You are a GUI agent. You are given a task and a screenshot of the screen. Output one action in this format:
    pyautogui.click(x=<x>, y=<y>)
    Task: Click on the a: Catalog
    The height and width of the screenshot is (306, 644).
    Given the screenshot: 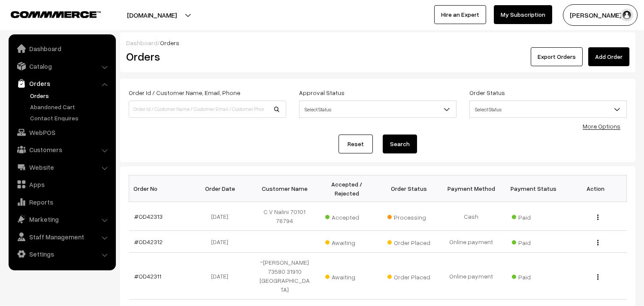 What is the action you would take?
    pyautogui.click(x=62, y=66)
    